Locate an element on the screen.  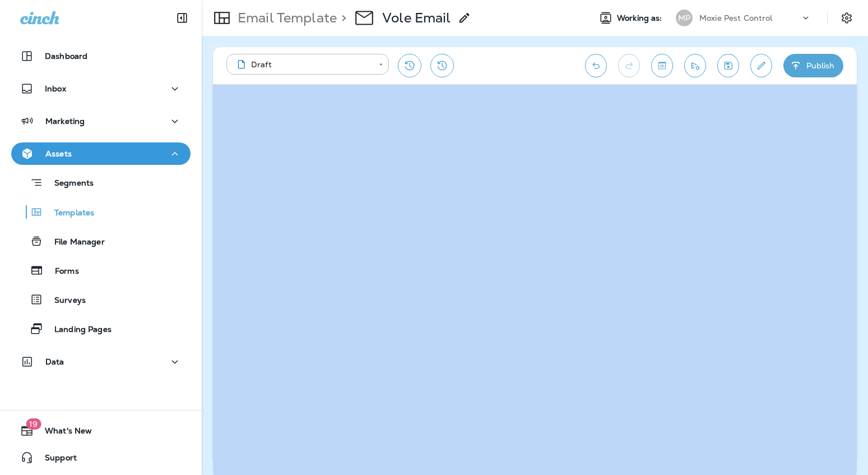
button: Restore from previous version is located at coordinates (410, 66).